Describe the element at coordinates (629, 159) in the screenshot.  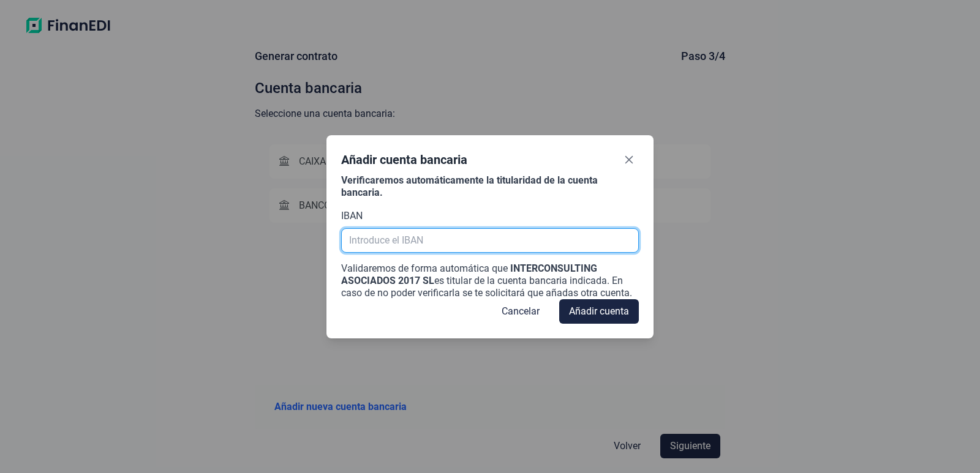
I see `button: Close` at that location.